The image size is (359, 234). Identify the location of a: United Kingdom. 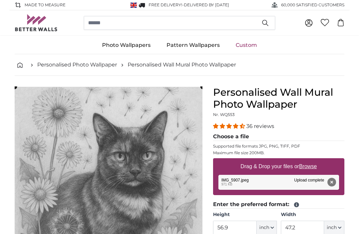
(134, 5).